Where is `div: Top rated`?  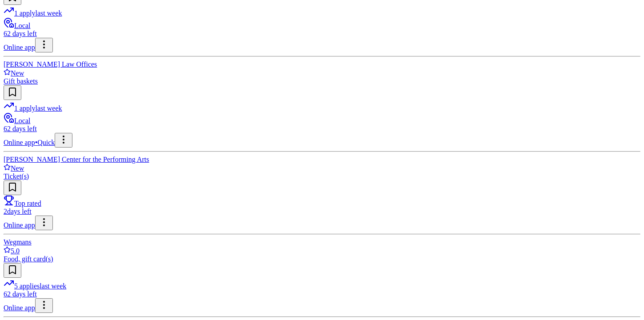 div: Top rated is located at coordinates (322, 202).